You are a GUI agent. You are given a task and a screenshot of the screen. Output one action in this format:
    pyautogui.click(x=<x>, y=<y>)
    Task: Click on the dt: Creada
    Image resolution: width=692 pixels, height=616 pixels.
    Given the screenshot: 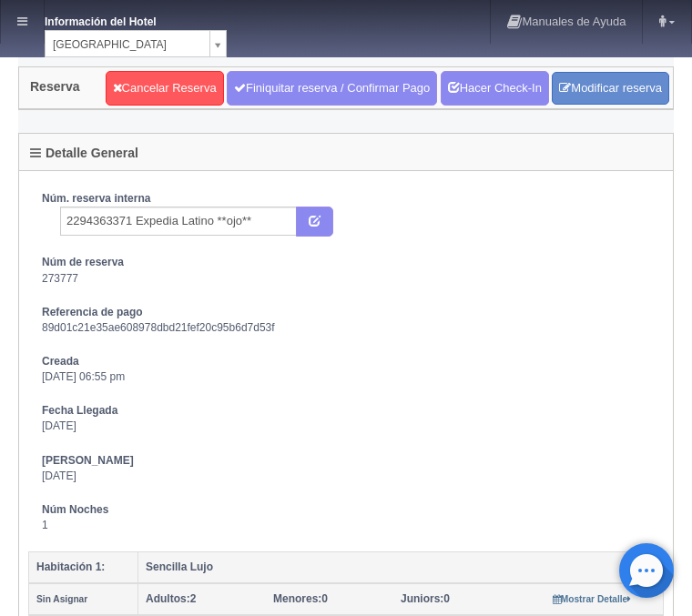 What is the action you would take?
    pyautogui.click(x=346, y=361)
    